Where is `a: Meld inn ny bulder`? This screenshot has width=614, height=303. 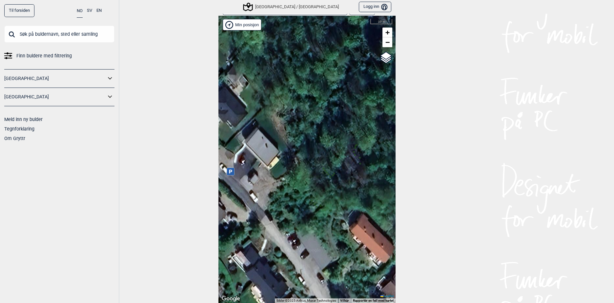
a: Meld inn ny bulder is located at coordinates (23, 119).